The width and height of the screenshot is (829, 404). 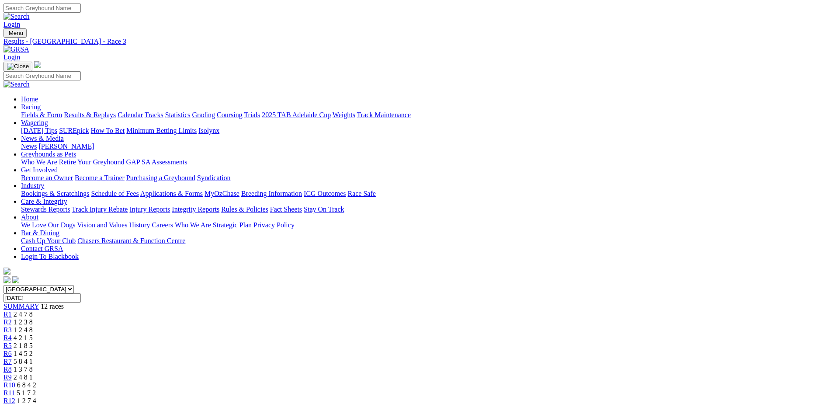 I want to click on a: Injury Reports, so click(x=149, y=209).